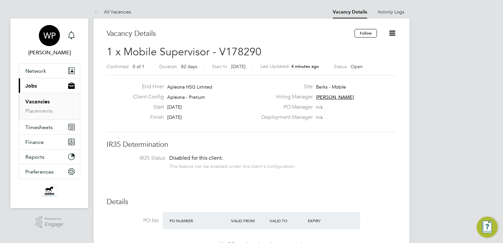 This screenshot has height=243, width=503. Describe the element at coordinates (186, 97) in the screenshot. I see `span: Apleona - Pretium` at that location.